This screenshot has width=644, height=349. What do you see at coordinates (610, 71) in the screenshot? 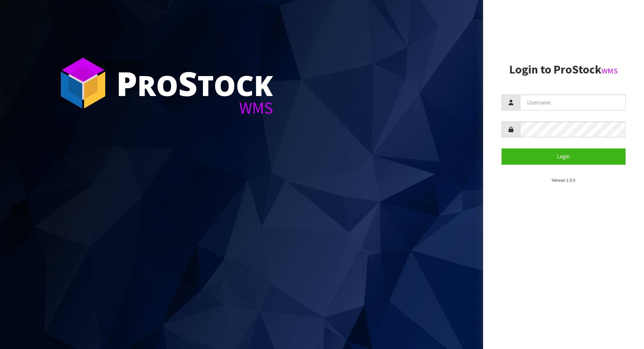
I see `small: WMS` at bounding box center [610, 71].